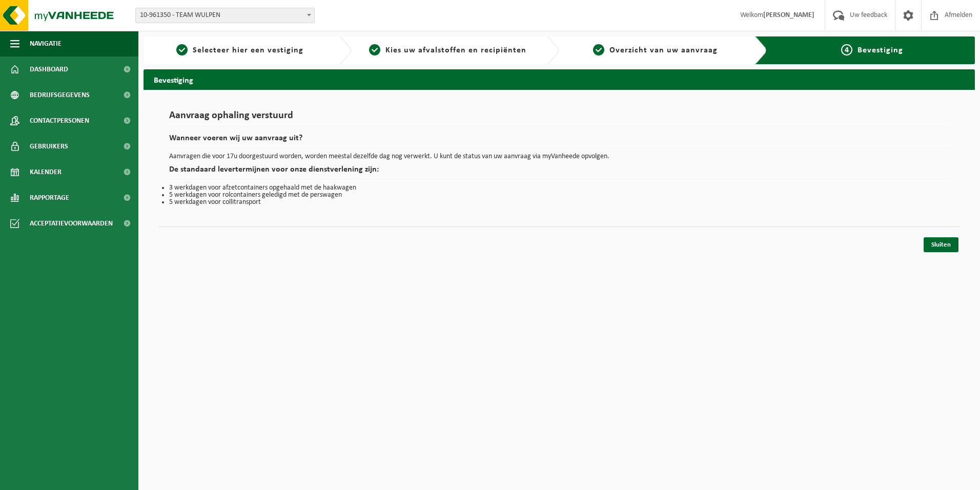  Describe the element at coordinates (880, 51) in the screenshot. I see `span: Bevestiging` at that location.